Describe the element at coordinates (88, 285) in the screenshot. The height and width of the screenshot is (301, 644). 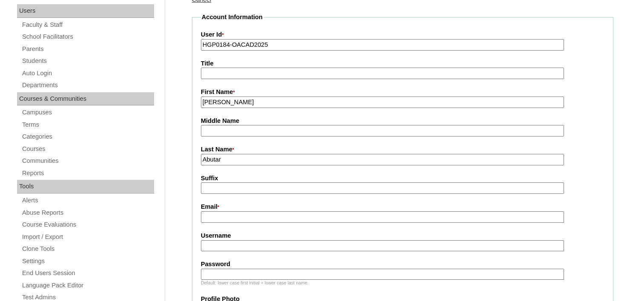
I see `a: Language Pack Editor` at that location.